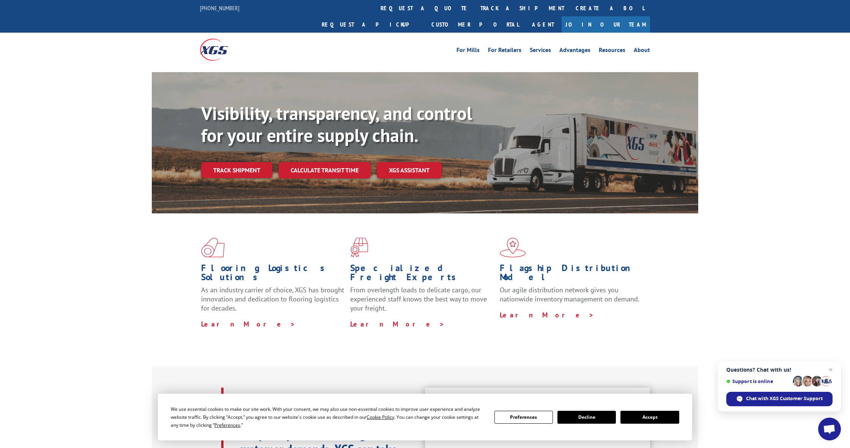 The height and width of the screenshot is (448, 850). I want to click on span: Preferences, so click(227, 425).